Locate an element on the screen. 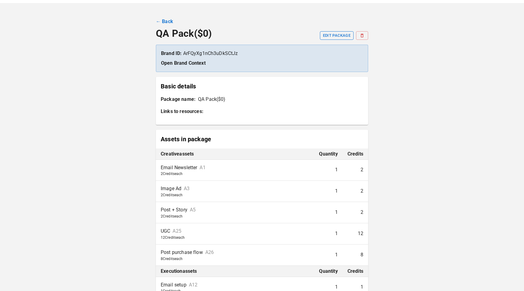 This screenshot has height=291, width=524. p: 8 Credit s each is located at coordinates (235, 259).